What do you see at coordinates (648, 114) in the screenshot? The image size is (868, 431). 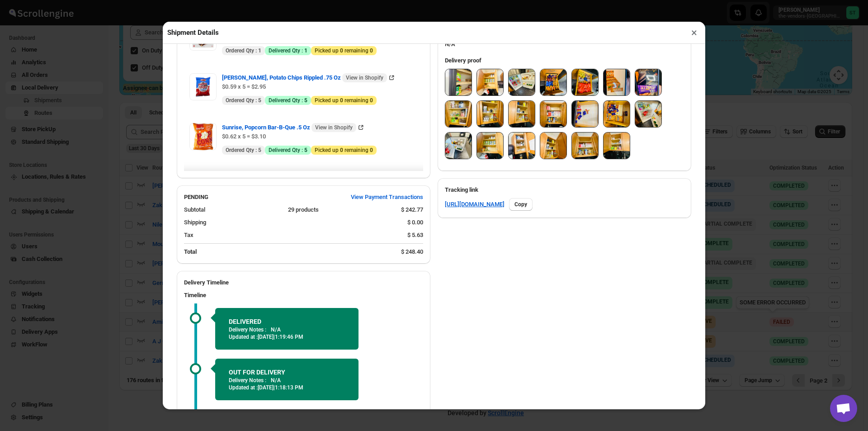 I see `img: sPN8ZDunfD62JGxiZcFbx.jpg` at bounding box center [648, 114].